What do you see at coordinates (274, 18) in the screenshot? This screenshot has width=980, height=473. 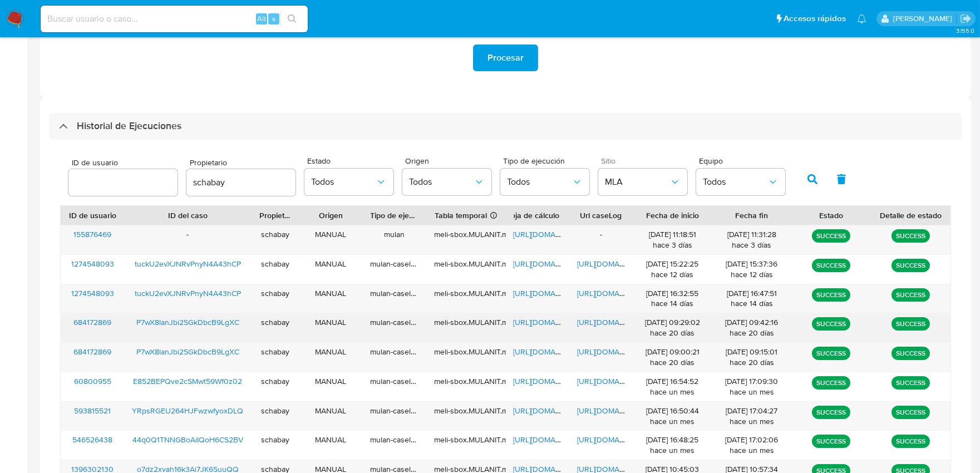 I see `span: s` at bounding box center [274, 18].